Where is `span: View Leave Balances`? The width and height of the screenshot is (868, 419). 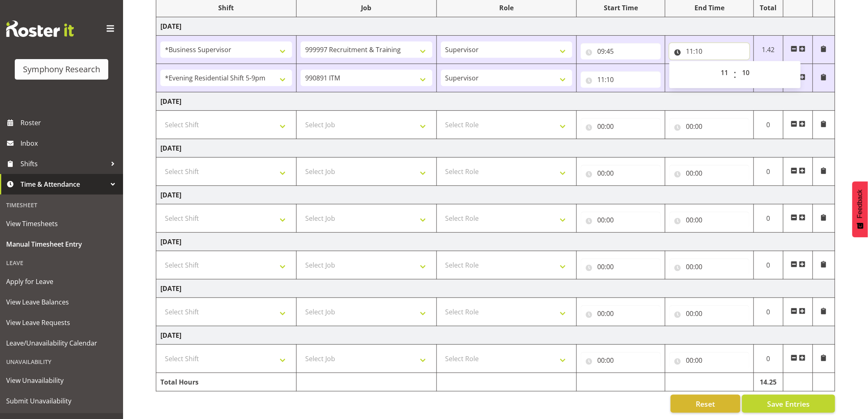 span: View Leave Balances is located at coordinates (62, 302).